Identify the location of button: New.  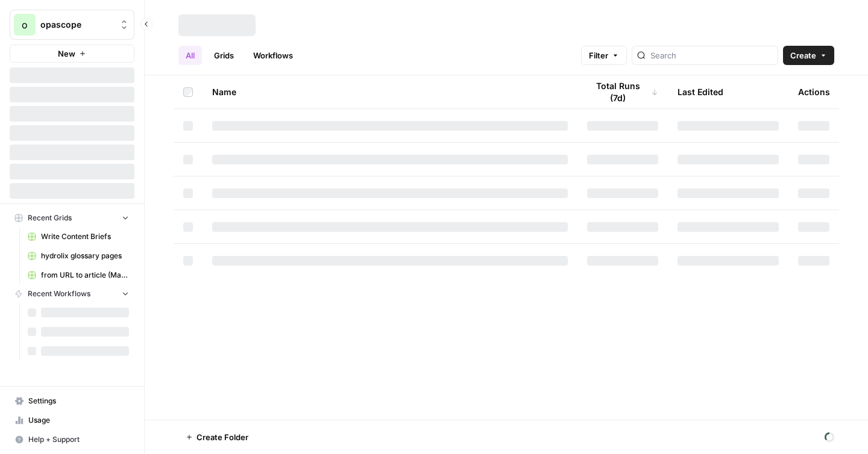
(72, 53).